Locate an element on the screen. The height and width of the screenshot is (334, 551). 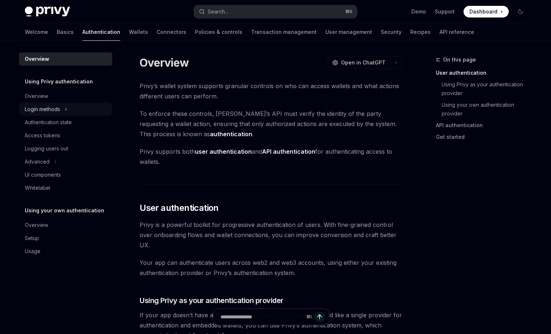
span: User authentication is located at coordinates (179, 208).